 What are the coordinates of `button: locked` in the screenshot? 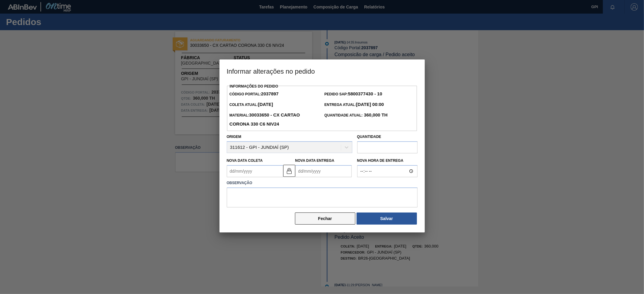 It's located at (289, 171).